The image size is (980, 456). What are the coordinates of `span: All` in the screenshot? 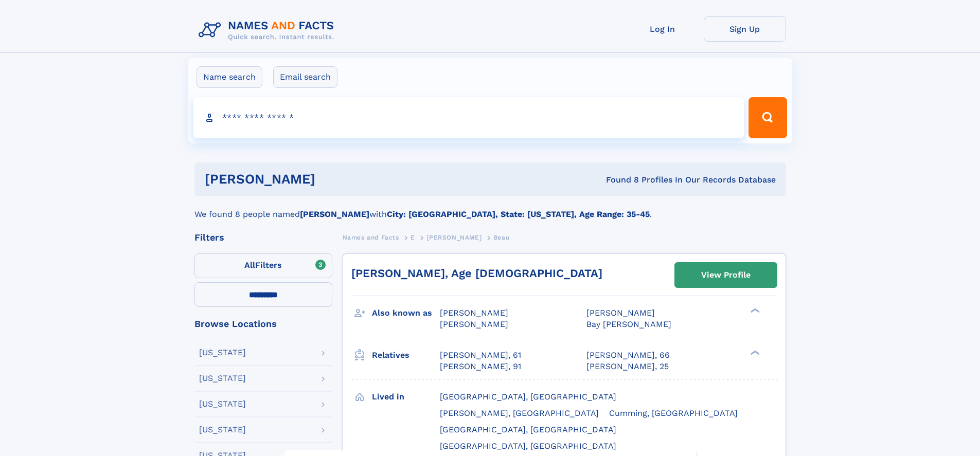 It's located at (249, 265).